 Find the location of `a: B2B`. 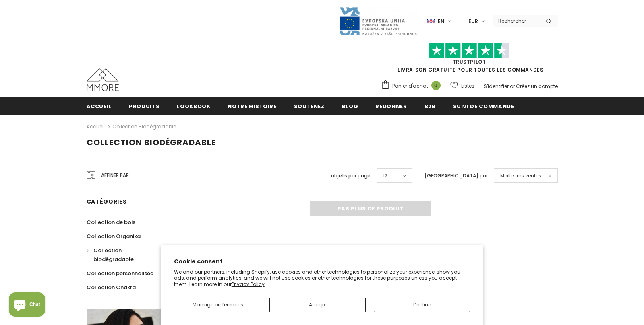

a: B2B is located at coordinates (430, 106).